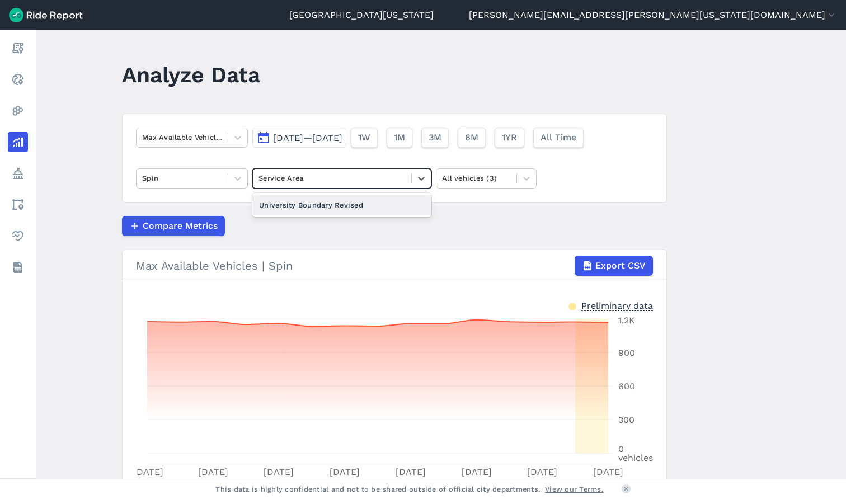 This screenshot has width=846, height=499. I want to click on button: Compare Metrics, so click(173, 226).